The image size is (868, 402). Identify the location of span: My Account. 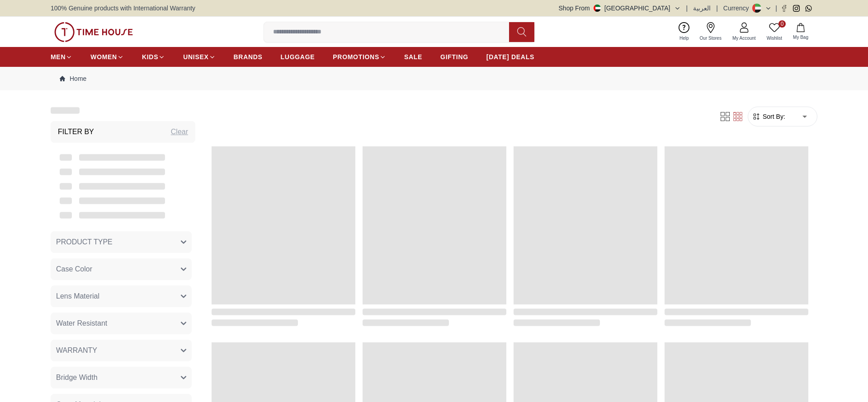
(744, 38).